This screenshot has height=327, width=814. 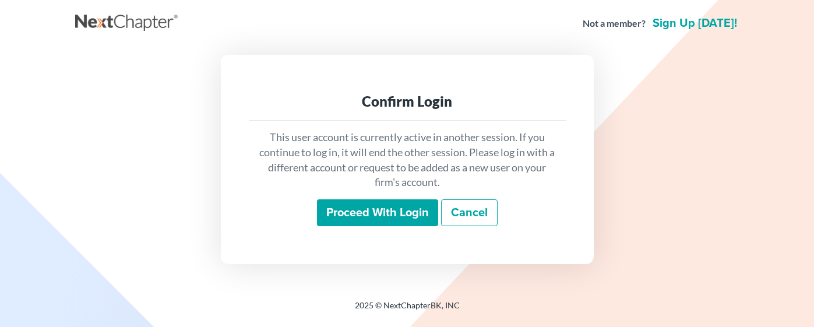 What do you see at coordinates (614, 23) in the screenshot?
I see `strong: Not a member?` at bounding box center [614, 23].